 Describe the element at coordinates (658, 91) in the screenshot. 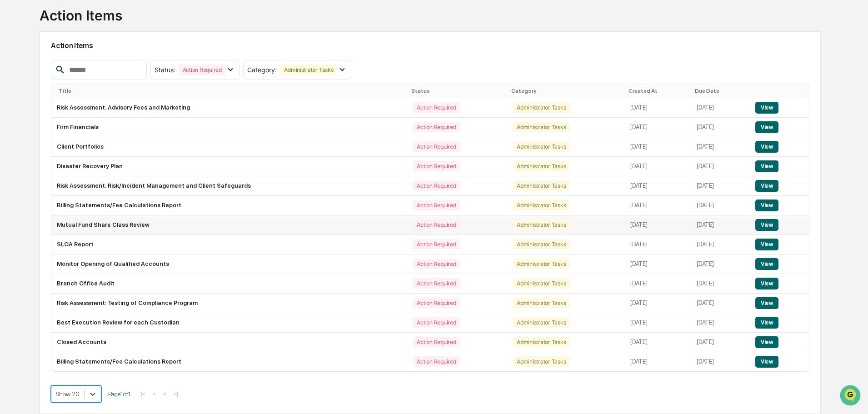

I see `div: Created At` at that location.